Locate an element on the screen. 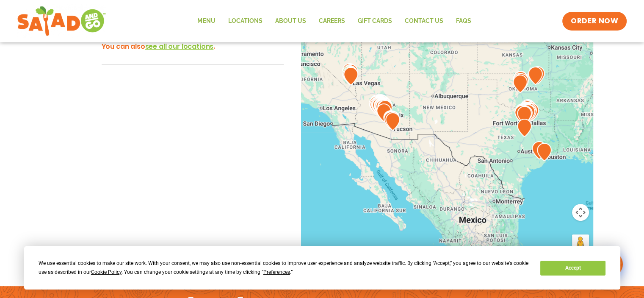 Image resolution: width=644 pixels, height=298 pixels. span: ORDER NOW is located at coordinates (595, 21).